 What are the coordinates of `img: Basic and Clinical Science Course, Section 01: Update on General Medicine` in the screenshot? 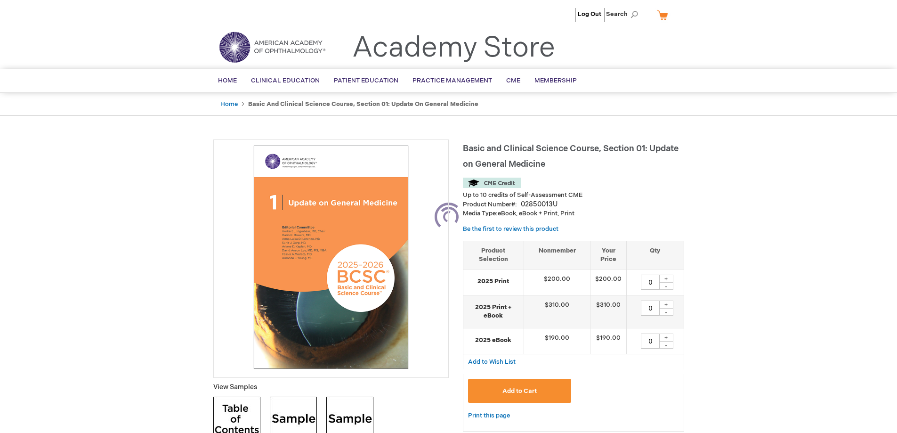 It's located at (331, 257).